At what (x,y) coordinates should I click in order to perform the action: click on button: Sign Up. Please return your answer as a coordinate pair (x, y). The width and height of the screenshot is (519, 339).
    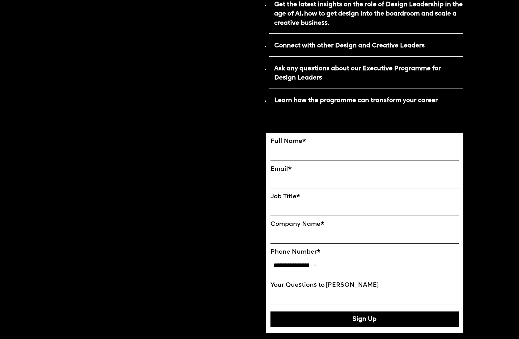
    Looking at the image, I should click on (365, 319).